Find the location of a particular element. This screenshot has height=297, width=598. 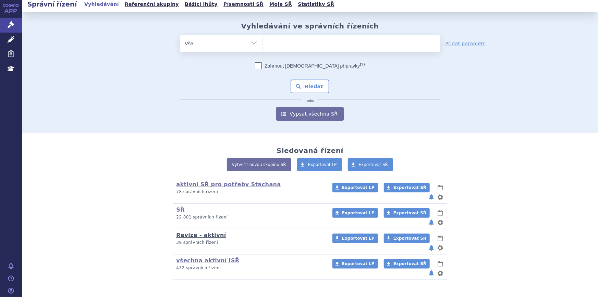

p: 78 správních řízení is located at coordinates (250, 192).